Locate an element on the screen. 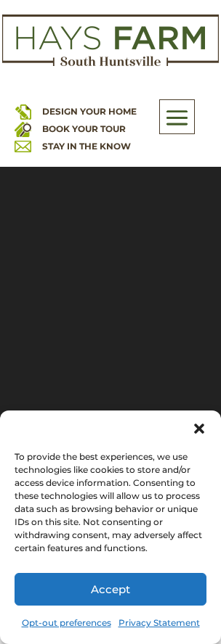  a: BOOK YOUR TOUR is located at coordinates (83, 129).